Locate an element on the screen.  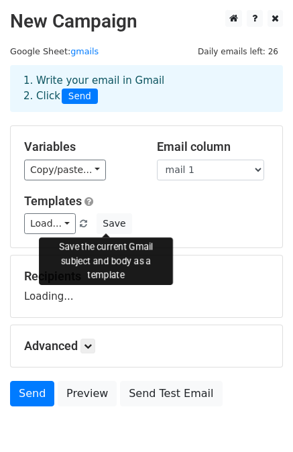
a: Preview is located at coordinates (87, 394).